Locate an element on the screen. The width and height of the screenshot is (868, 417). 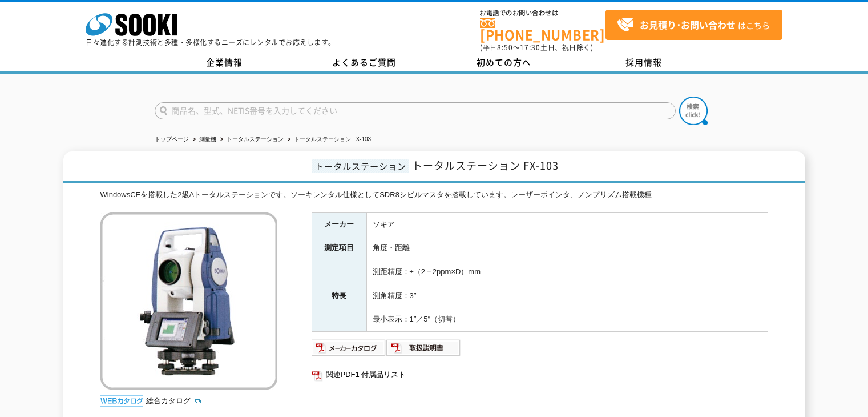
a: トップページ is located at coordinates (172, 138).